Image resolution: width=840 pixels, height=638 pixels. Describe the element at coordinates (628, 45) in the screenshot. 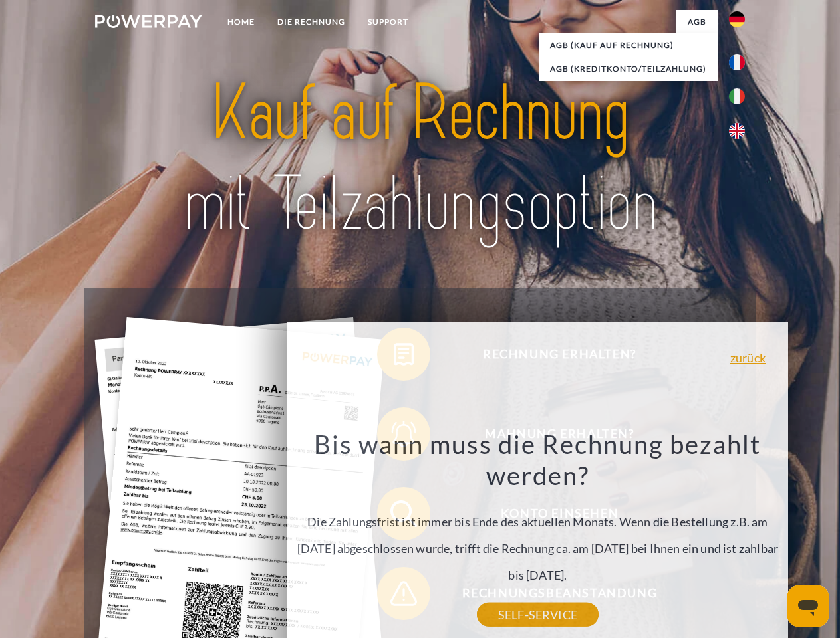

I see `a: AGB (Kauf auf Rechnung)` at that location.